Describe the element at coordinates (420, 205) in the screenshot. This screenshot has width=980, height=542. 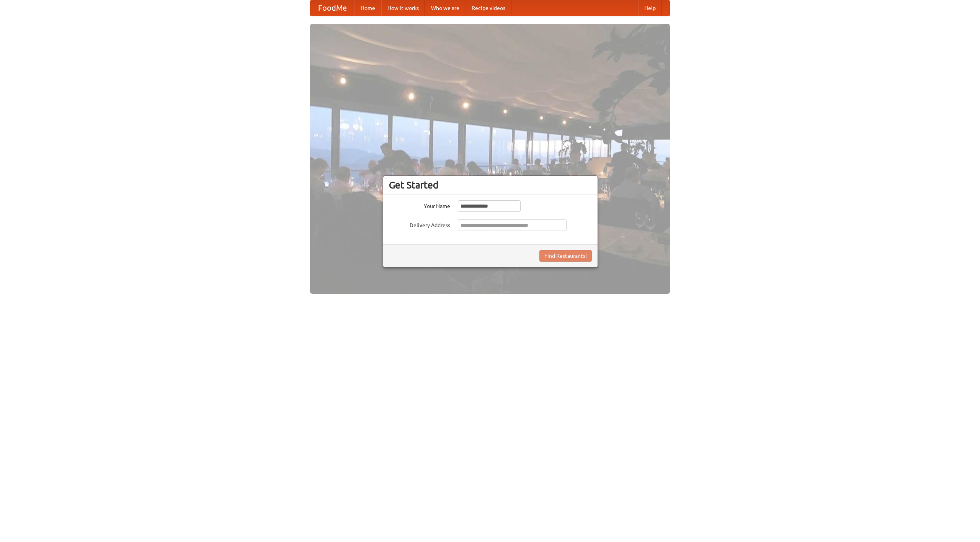
I see `label: Your Name` at that location.